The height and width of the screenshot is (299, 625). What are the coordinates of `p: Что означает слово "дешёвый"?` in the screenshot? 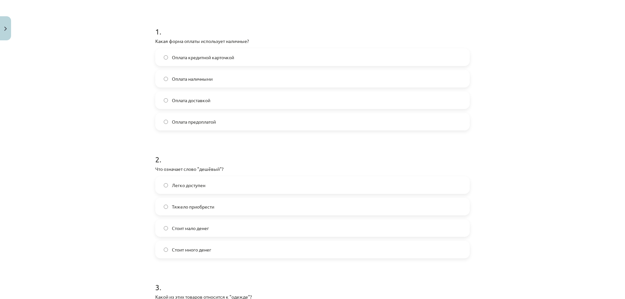 It's located at (313, 169).